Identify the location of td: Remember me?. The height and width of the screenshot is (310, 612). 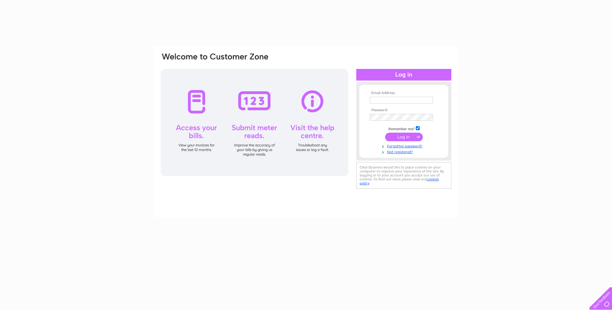
(404, 129).